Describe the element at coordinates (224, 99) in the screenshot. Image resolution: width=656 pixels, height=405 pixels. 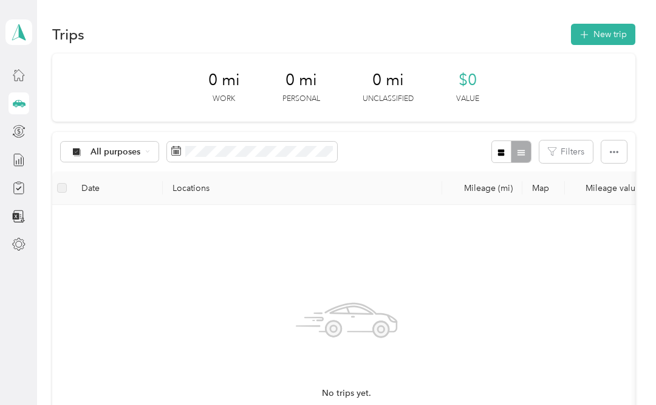
I see `p: Work` at that location.